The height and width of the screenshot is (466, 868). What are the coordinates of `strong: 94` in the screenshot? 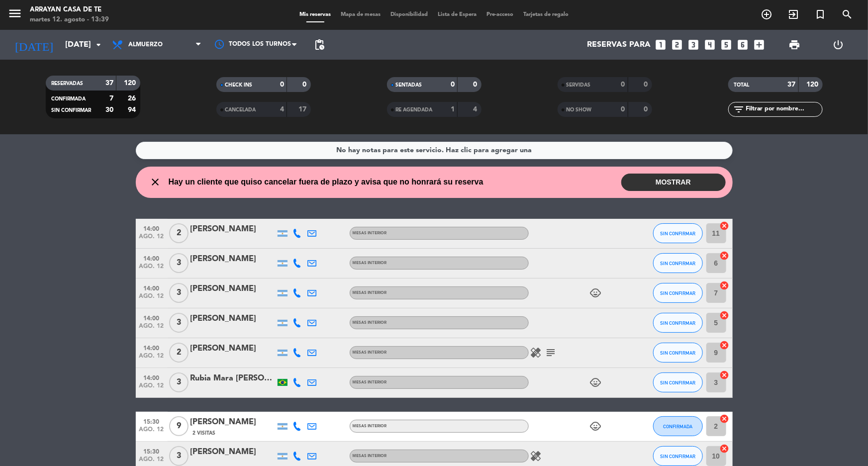 It's located at (133, 110).